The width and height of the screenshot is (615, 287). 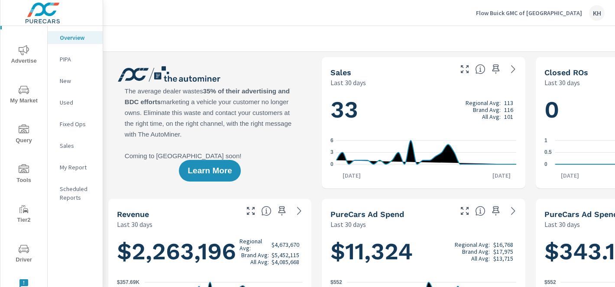 I want to click on h1: $11,324, so click(x=423, y=252).